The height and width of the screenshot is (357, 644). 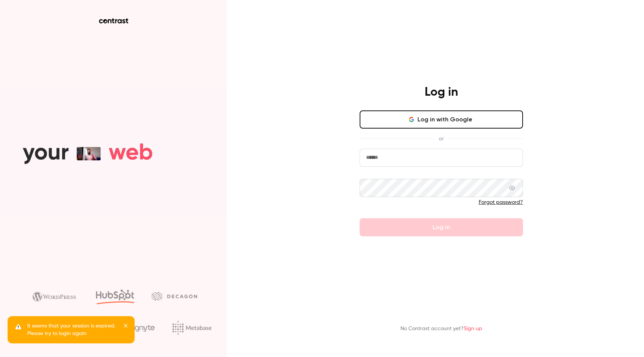 I want to click on a: Forgot password?, so click(x=501, y=203).